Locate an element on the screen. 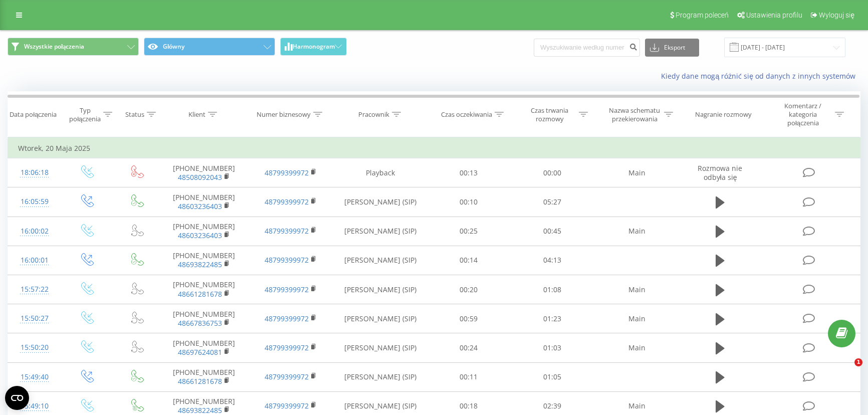  td: 00:10 is located at coordinates (468, 202).